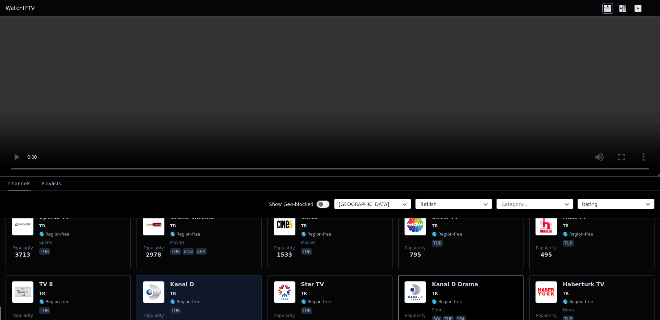 This screenshot has height=320, width=660. What do you see at coordinates (285, 292) in the screenshot?
I see `img: Star TV` at bounding box center [285, 292].